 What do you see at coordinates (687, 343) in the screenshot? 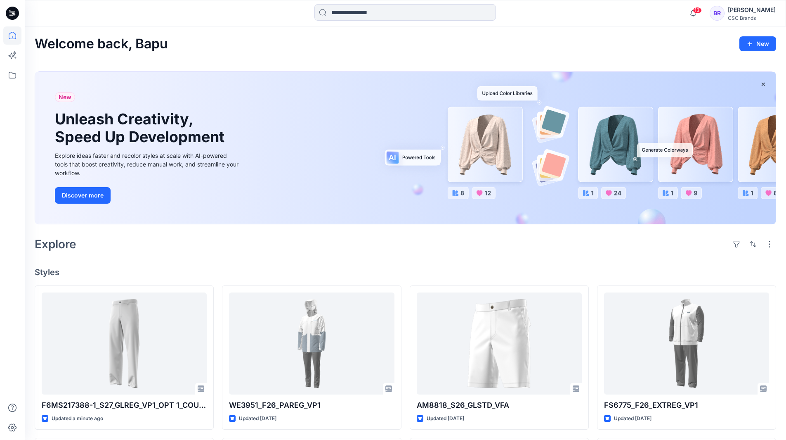
I see `a: FS6775_F26_EXTREG_VP1` at bounding box center [687, 343].